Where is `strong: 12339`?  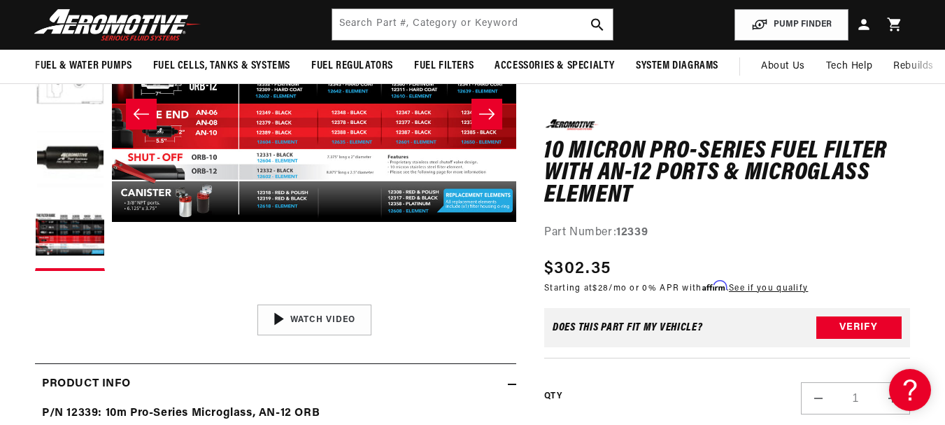 strong: 12339 is located at coordinates (632, 232).